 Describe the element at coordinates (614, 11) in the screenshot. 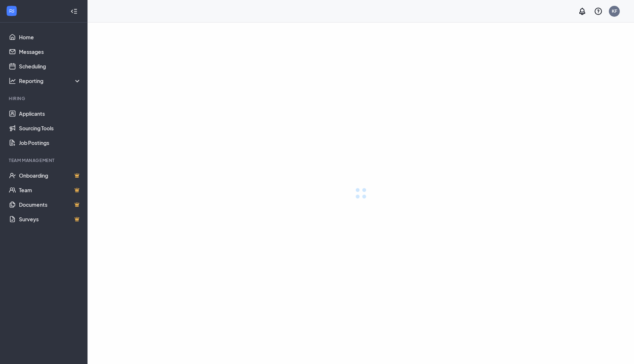

I see `div: KF` at that location.